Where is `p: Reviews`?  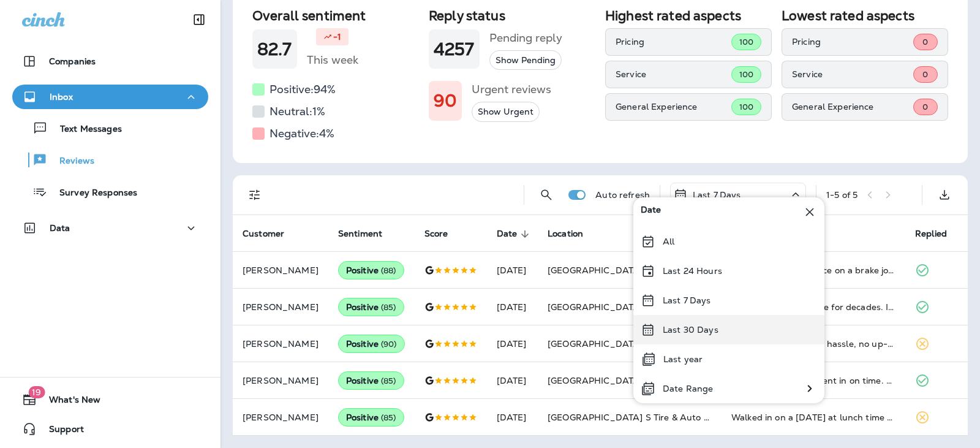
p: Reviews is located at coordinates (70, 161).